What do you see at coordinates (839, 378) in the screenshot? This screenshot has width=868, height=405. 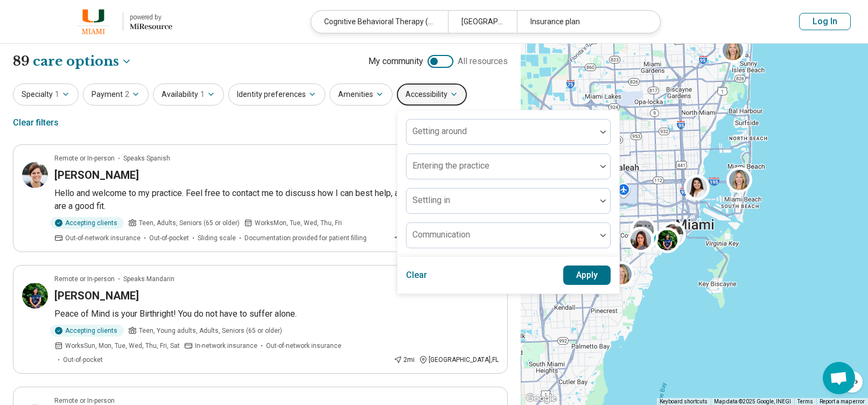 I see `div: Open chat` at bounding box center [839, 378].